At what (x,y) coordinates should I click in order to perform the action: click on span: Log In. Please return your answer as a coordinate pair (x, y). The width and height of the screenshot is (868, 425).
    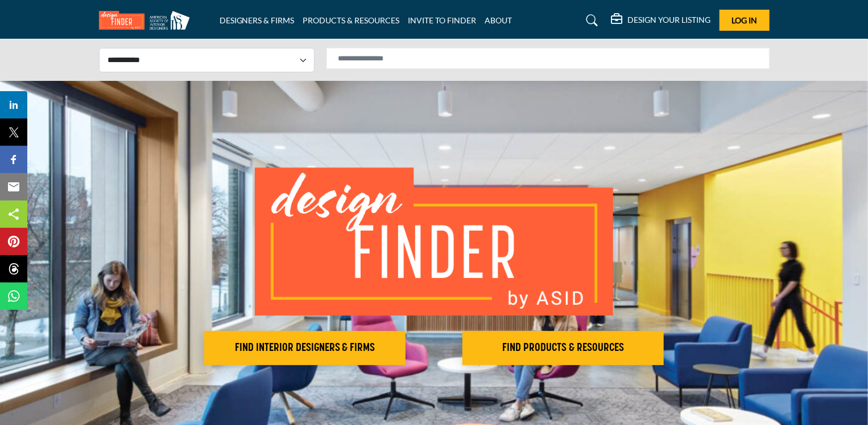
    Looking at the image, I should click on (744, 20).